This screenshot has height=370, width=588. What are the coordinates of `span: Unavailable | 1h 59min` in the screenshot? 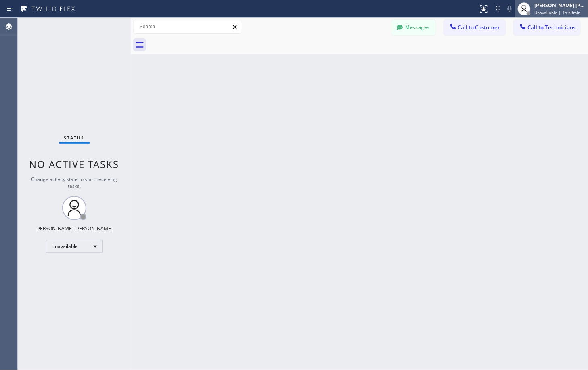 It's located at (558, 12).